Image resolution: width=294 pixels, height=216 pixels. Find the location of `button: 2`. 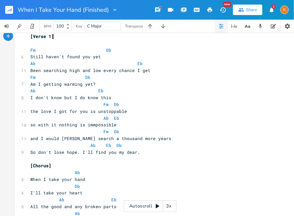

button: 2 is located at coordinates (272, 10).